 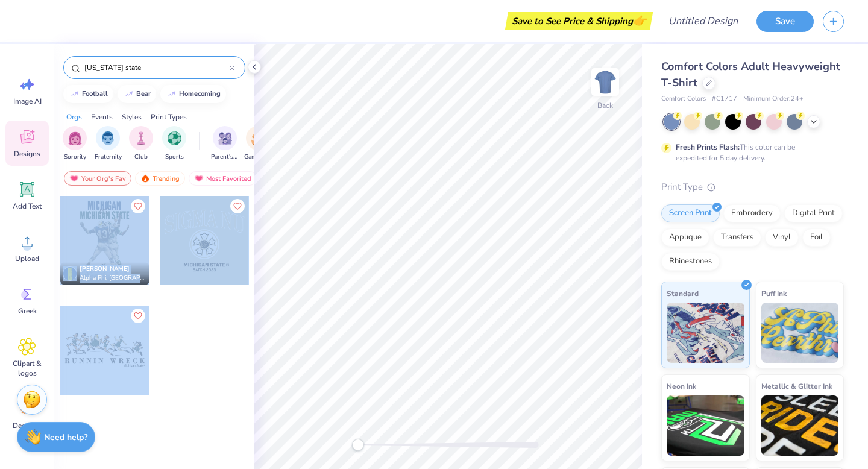 What do you see at coordinates (685, 238) in the screenshot?
I see `div: Applique` at bounding box center [685, 238].